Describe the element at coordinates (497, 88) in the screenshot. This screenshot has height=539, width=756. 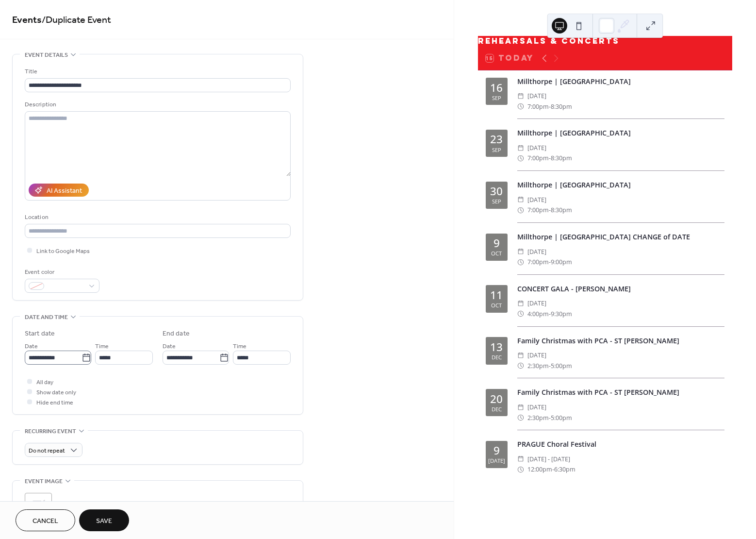
I see `div: 16` at that location.